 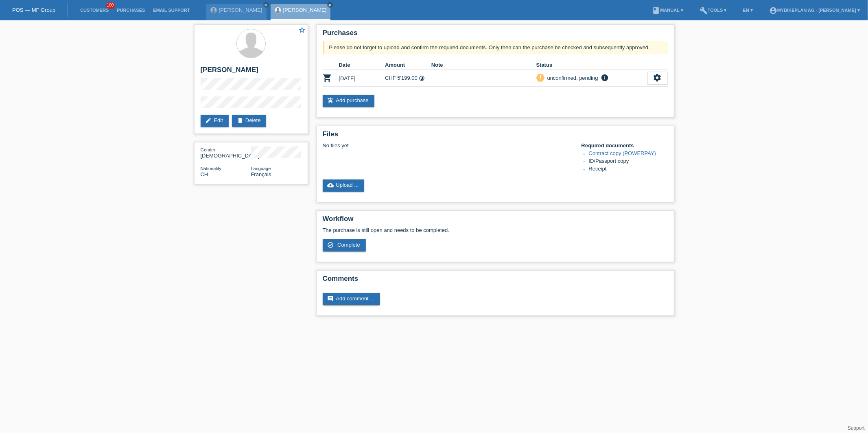 I want to click on span: Switzerland, so click(x=204, y=174).